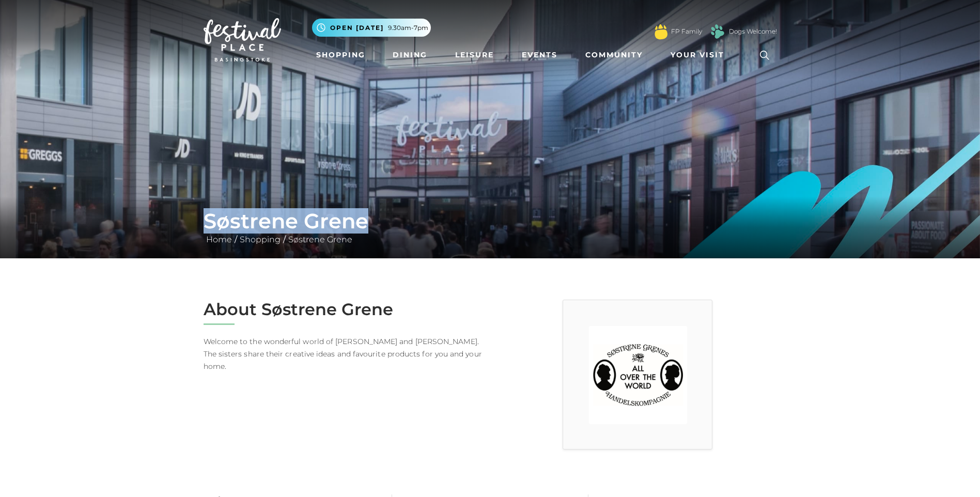  What do you see at coordinates (219, 239) in the screenshot?
I see `a: Home` at bounding box center [219, 239].